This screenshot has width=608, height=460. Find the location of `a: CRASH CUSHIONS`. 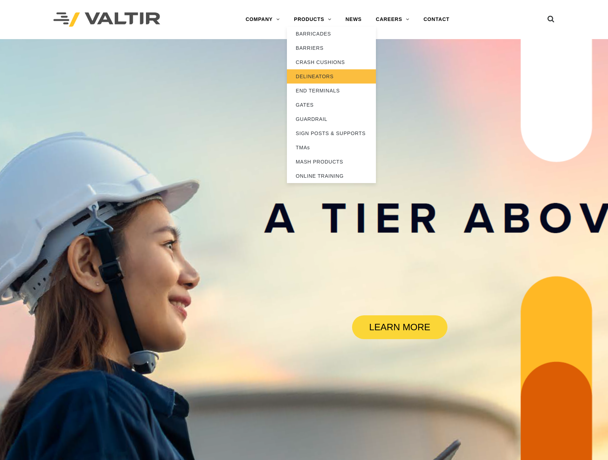

a: CRASH CUSHIONS is located at coordinates (331, 62).